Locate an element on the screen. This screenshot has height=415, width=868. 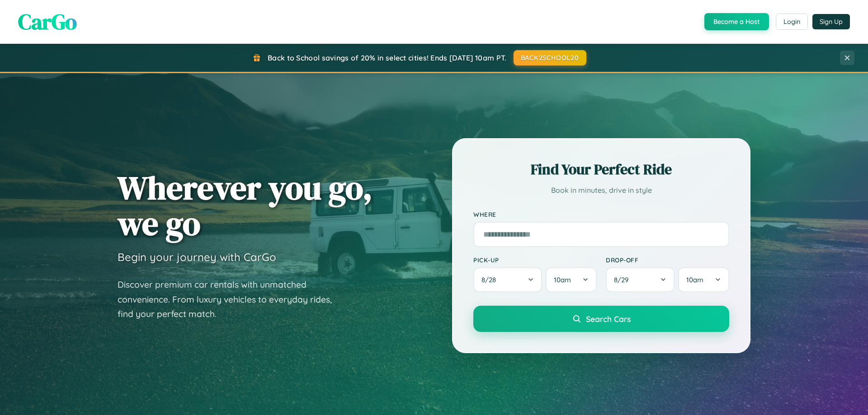
button: BACK2SCHOOL20 is located at coordinates (550, 58).